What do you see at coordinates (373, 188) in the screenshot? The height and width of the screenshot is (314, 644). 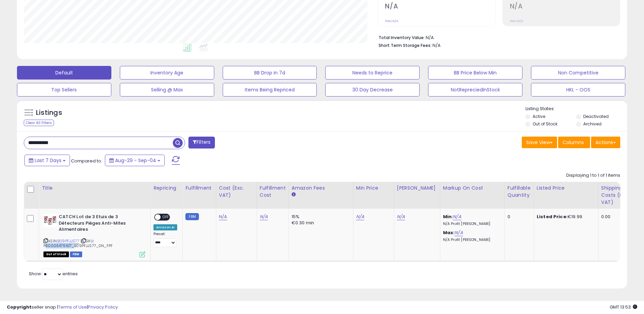 I see `div: Min Price` at bounding box center [373, 188].